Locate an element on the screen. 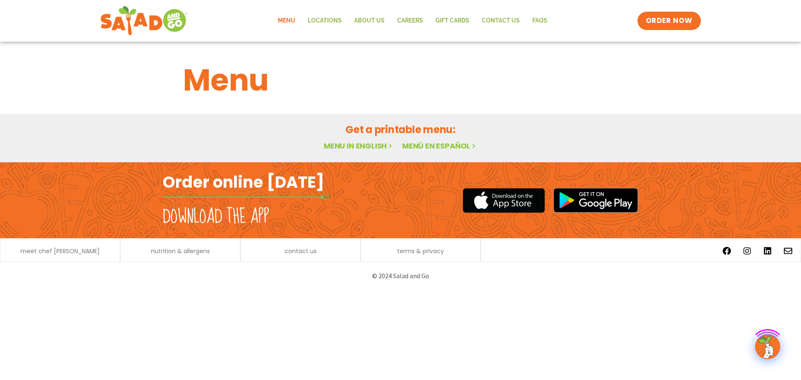 This screenshot has height=380, width=801. a: Careers is located at coordinates (410, 21).